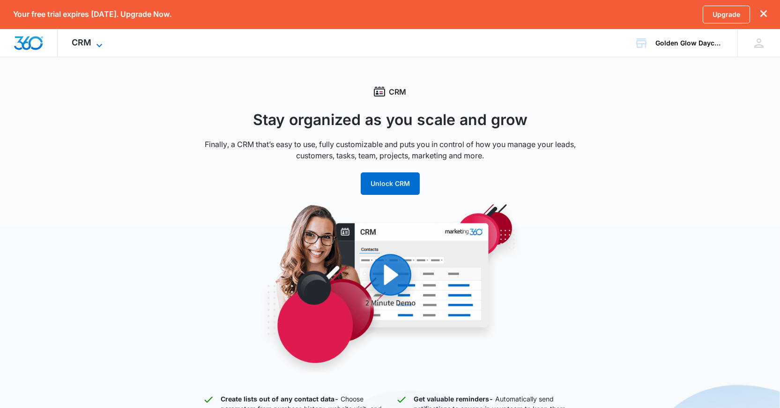  Describe the element at coordinates (689, 43) in the screenshot. I see `div: account name` at that location.